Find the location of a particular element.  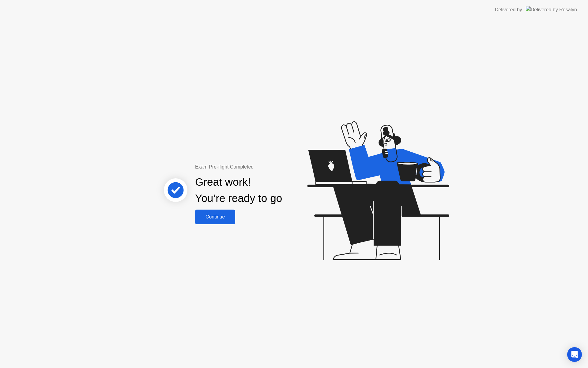

img: Delivered by Rosalyn is located at coordinates (551, 10).